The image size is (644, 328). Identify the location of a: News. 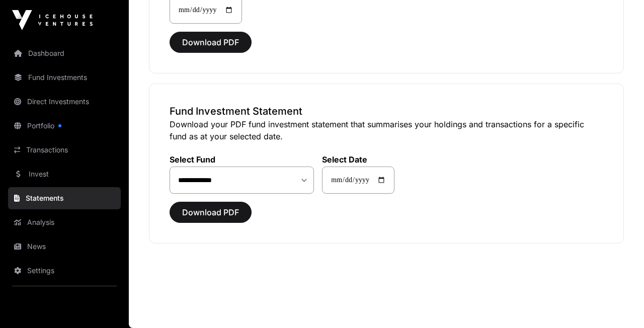
(64, 247).